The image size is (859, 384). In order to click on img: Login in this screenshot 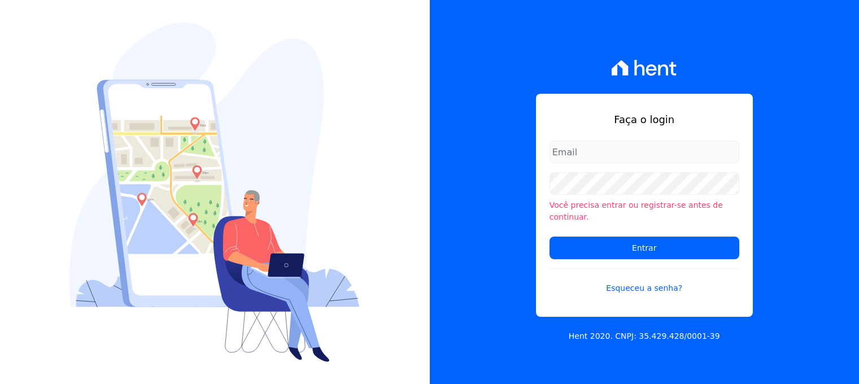, I will do `click(215, 192)`.